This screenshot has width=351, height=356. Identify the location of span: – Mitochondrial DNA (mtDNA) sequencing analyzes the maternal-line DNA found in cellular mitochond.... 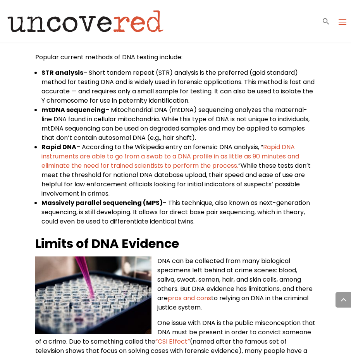
(176, 124).